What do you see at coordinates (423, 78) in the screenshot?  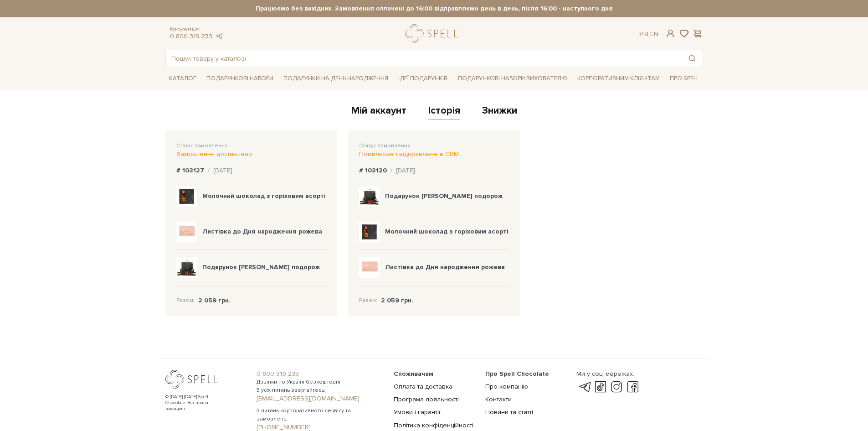 I see `a: Ідеї подарунків` at bounding box center [423, 78].